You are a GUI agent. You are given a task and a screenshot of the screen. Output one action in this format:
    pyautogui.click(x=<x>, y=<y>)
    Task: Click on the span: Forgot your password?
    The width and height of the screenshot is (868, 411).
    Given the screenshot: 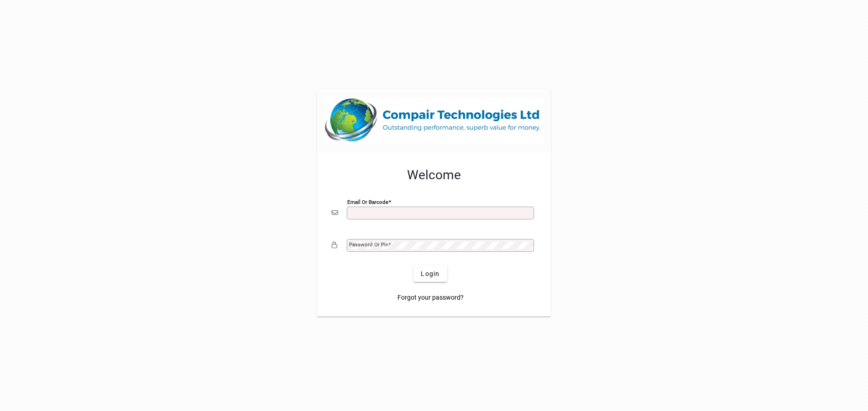 What is the action you would take?
    pyautogui.click(x=430, y=297)
    